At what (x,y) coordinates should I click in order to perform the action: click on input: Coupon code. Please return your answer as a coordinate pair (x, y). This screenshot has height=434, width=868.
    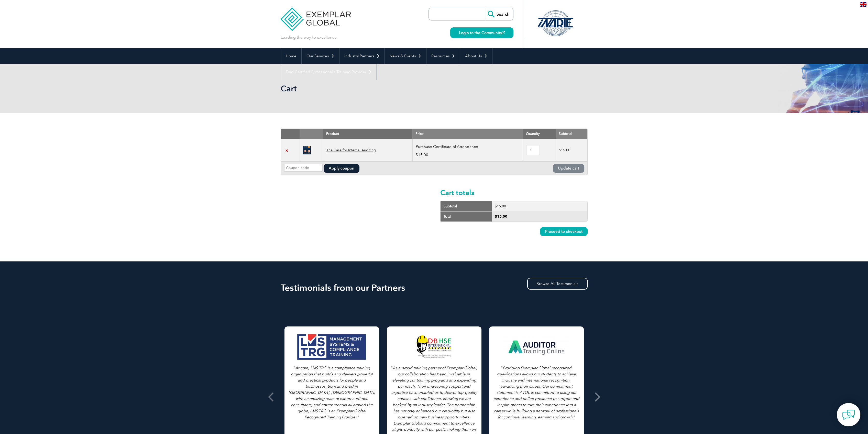
    Looking at the image, I should click on (303, 168).